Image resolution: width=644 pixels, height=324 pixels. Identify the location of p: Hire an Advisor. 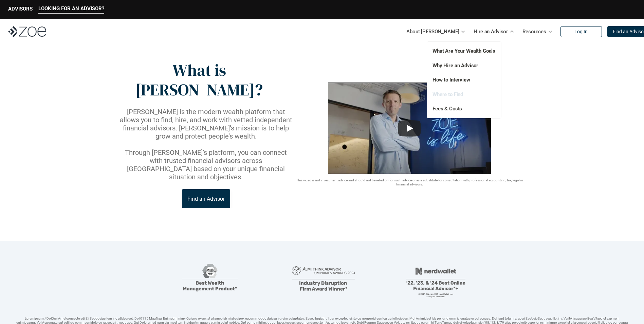
(490, 32).